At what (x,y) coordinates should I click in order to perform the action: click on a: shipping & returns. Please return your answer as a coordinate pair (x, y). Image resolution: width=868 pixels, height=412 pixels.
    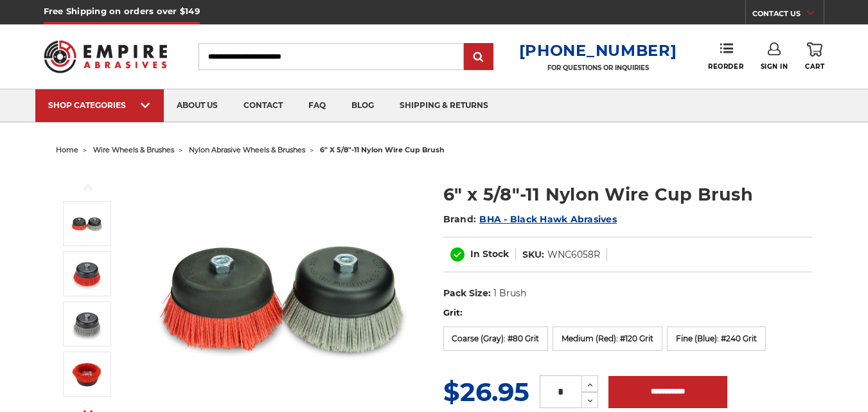
    Looking at the image, I should click on (444, 106).